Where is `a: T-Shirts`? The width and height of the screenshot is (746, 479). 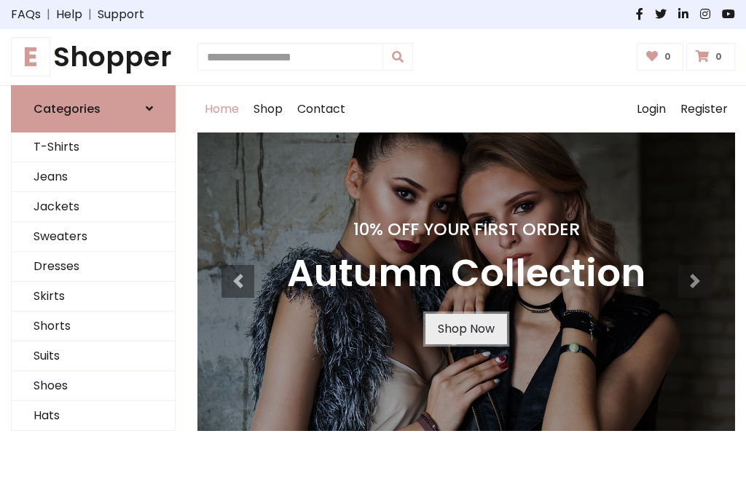
a: T-Shirts is located at coordinates (93, 147).